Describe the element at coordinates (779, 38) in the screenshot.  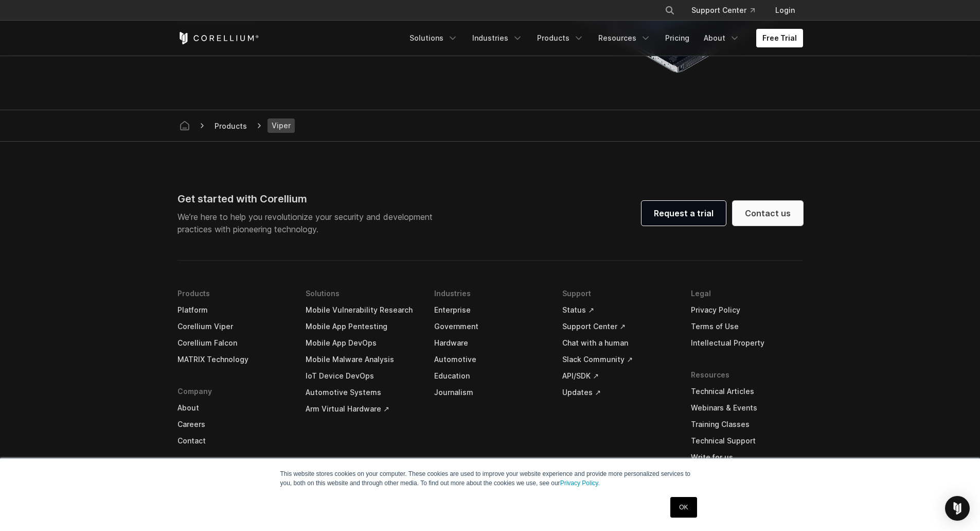
I see `a: Free Trial` at that location.